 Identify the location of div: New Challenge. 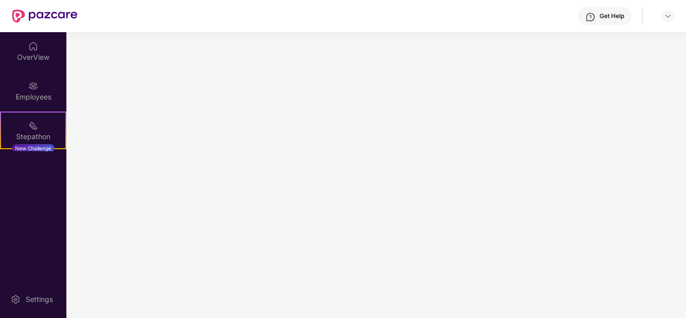
(33, 148).